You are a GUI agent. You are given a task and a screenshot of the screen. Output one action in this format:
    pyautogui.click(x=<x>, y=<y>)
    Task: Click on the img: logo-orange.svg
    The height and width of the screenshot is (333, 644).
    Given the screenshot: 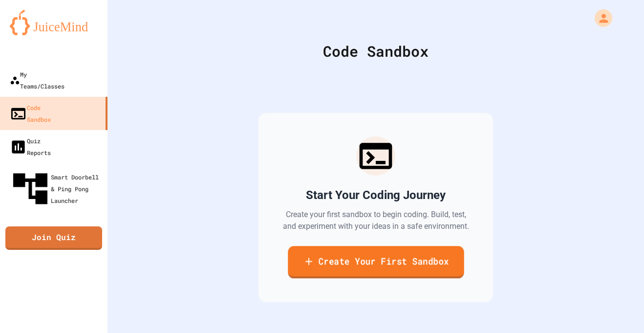 What is the action you would take?
    pyautogui.click(x=54, y=22)
    